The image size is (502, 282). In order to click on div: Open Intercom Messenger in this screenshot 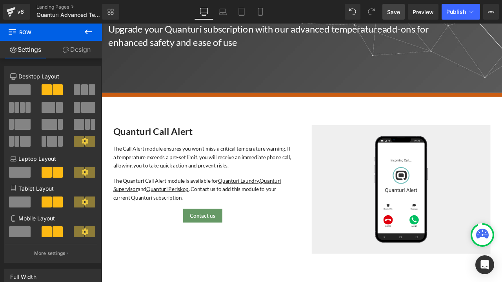, I will do `click(485, 265)`.